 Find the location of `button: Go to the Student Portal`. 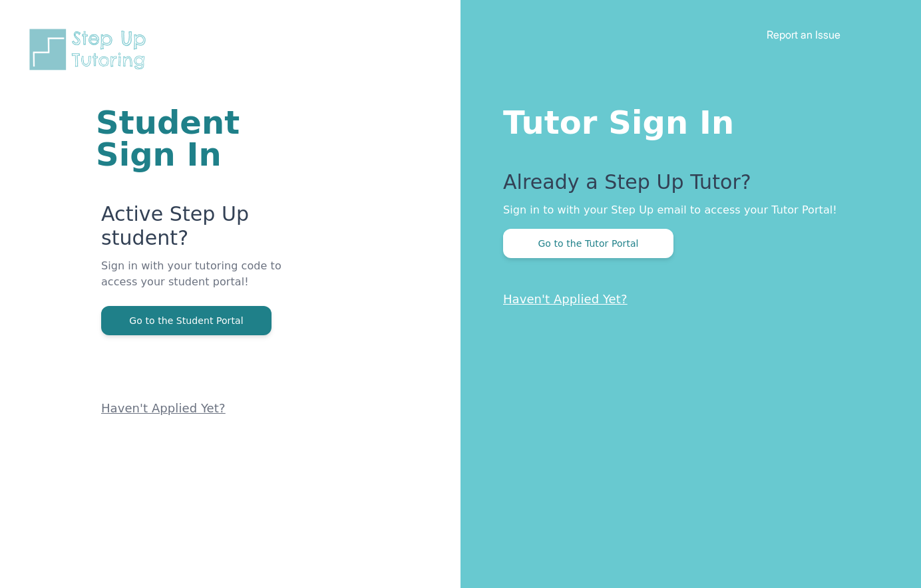

button: Go to the Student Portal is located at coordinates (186, 320).